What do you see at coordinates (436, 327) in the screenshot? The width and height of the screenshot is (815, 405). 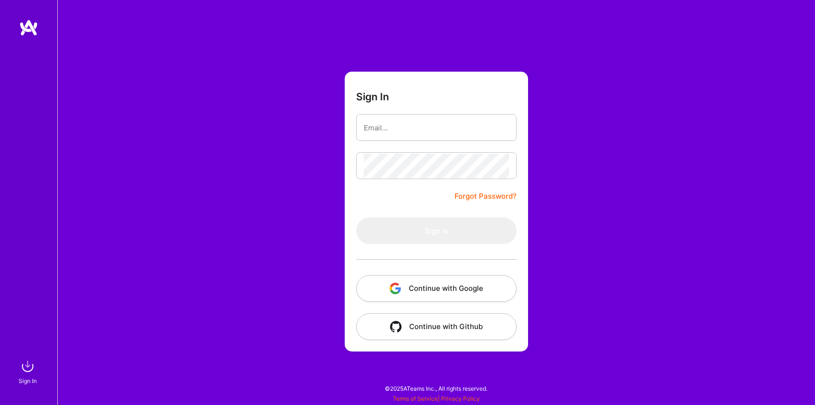 I see `button: Continue with Github` at bounding box center [436, 327].